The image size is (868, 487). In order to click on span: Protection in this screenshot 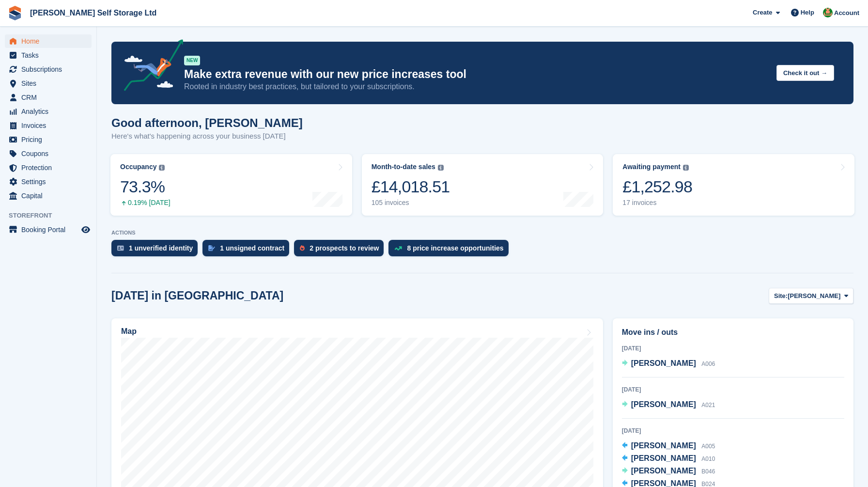, I will do `click(50, 167)`.